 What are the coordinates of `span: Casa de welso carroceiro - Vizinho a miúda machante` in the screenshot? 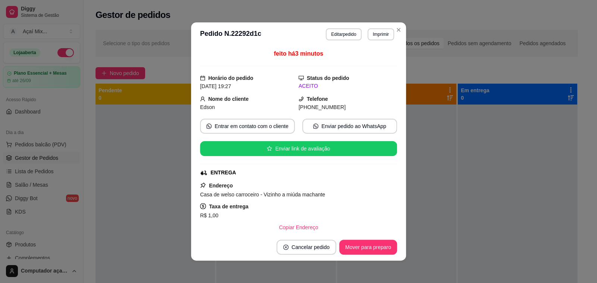 It's located at (263, 195).